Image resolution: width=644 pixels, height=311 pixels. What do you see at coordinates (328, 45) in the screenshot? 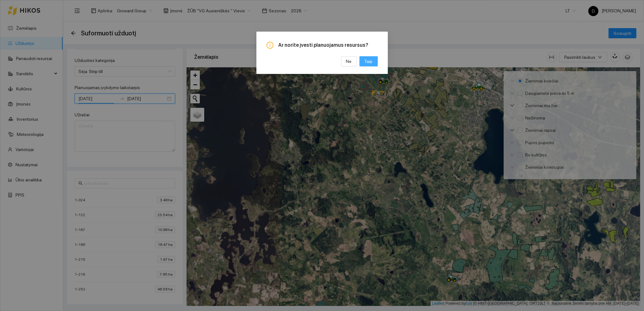
I see `span: Ar norite įvesti planuojamus resursus?` at bounding box center [328, 45].